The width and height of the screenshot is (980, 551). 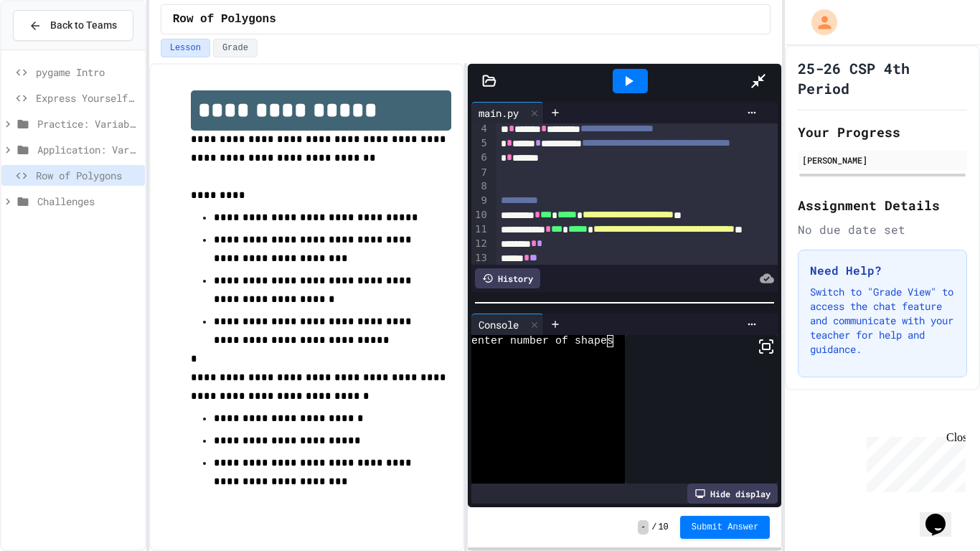 What do you see at coordinates (539, 341) in the screenshot?
I see `span: enter number of shape` at bounding box center [539, 341].